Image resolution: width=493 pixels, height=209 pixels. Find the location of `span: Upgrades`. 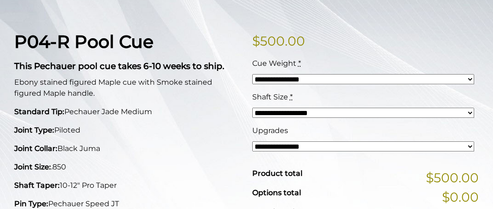

span: Upgrades is located at coordinates (270, 130).